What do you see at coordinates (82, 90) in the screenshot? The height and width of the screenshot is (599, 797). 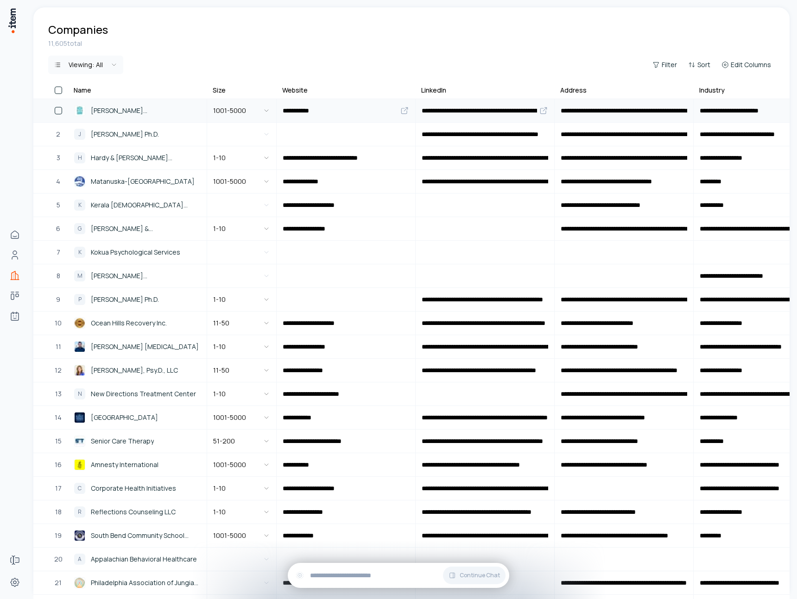 I see `div: Name` at bounding box center [82, 90].